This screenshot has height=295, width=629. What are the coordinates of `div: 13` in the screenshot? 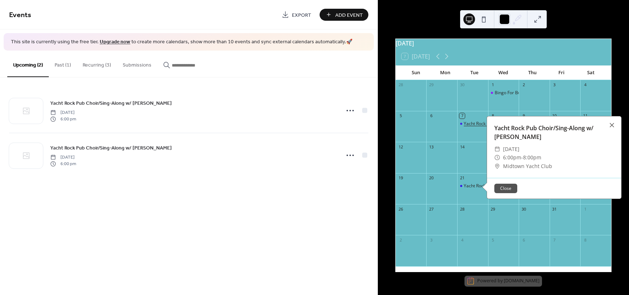 It's located at (431, 147).